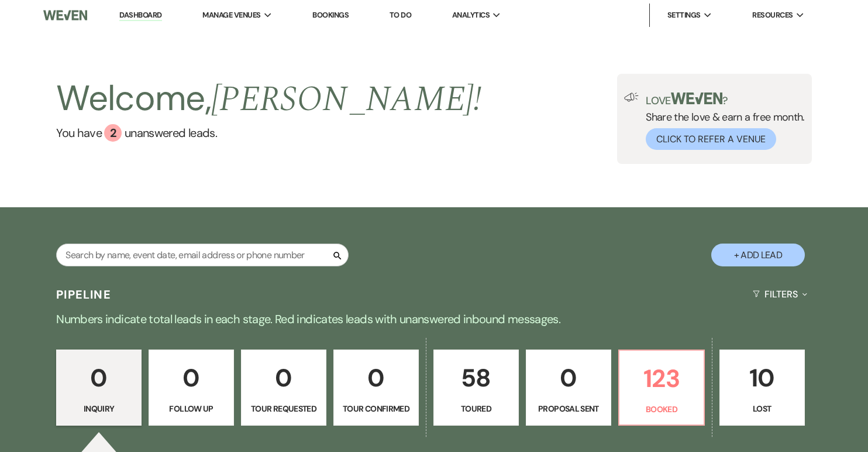 The width and height of the screenshot is (868, 452). What do you see at coordinates (113, 133) in the screenshot?
I see `div: 2` at bounding box center [113, 133].